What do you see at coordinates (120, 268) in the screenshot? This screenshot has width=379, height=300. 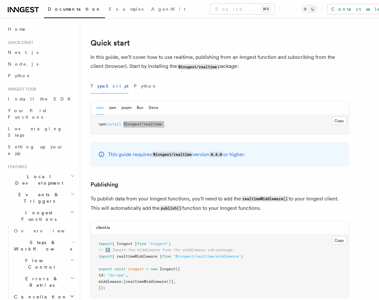 I see `span: const` at bounding box center [120, 268].